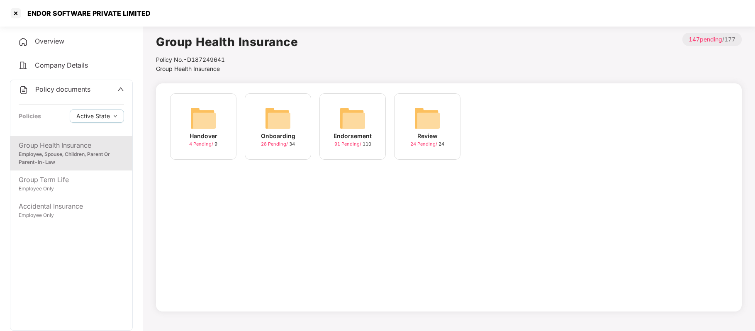 This screenshot has width=755, height=331. I want to click on span: 24 Pending /, so click(424, 144).